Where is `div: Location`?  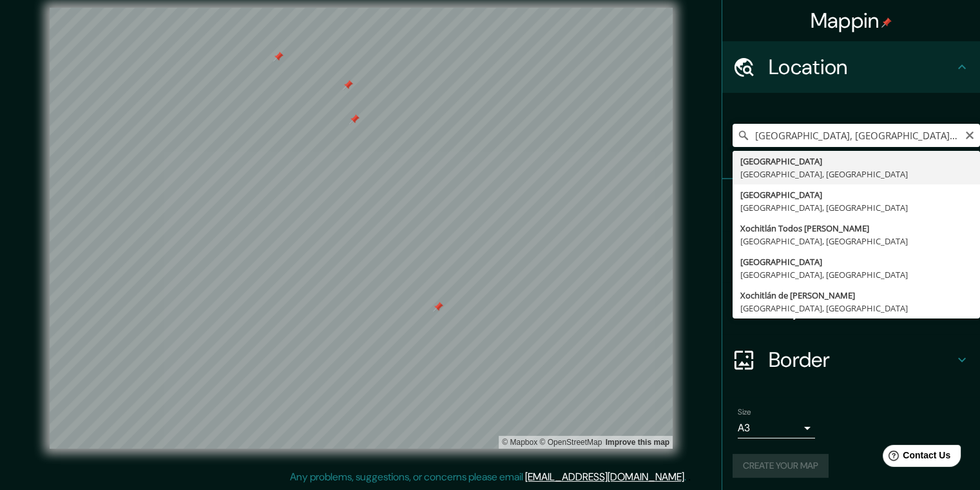 div: Location is located at coordinates (851, 67).